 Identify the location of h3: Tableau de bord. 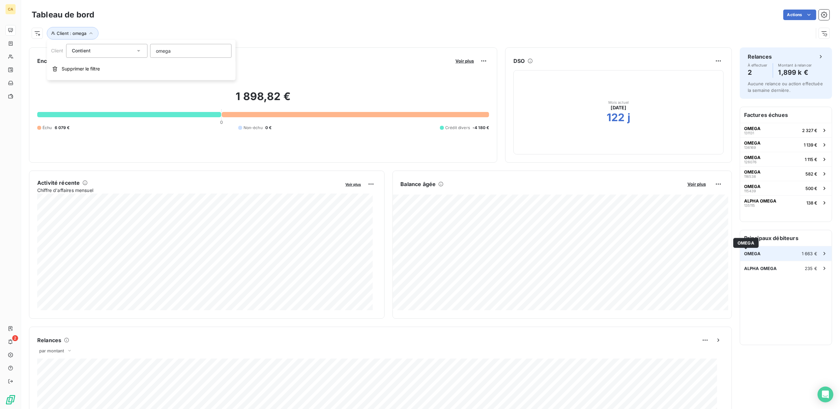
(63, 15).